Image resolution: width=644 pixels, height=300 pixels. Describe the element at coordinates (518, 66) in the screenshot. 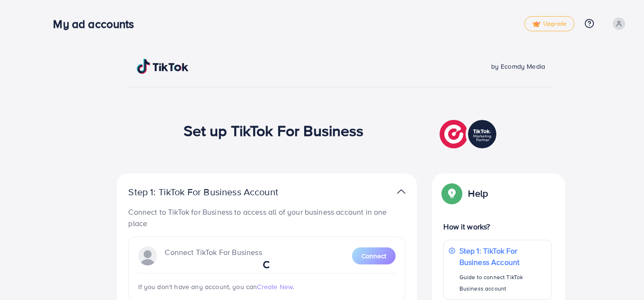

I see `span: by Ecomdy Media` at that location.